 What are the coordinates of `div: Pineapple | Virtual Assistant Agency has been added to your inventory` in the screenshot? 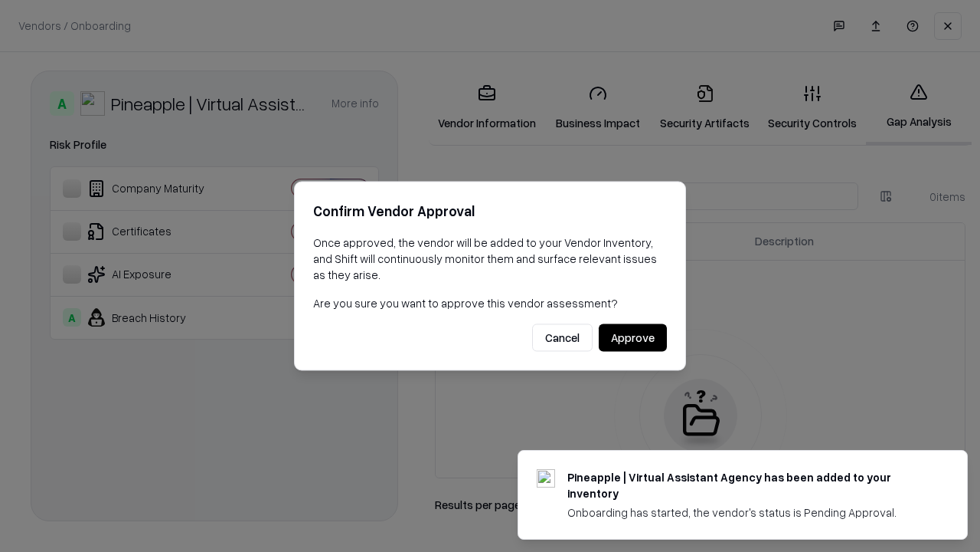 It's located at (749, 485).